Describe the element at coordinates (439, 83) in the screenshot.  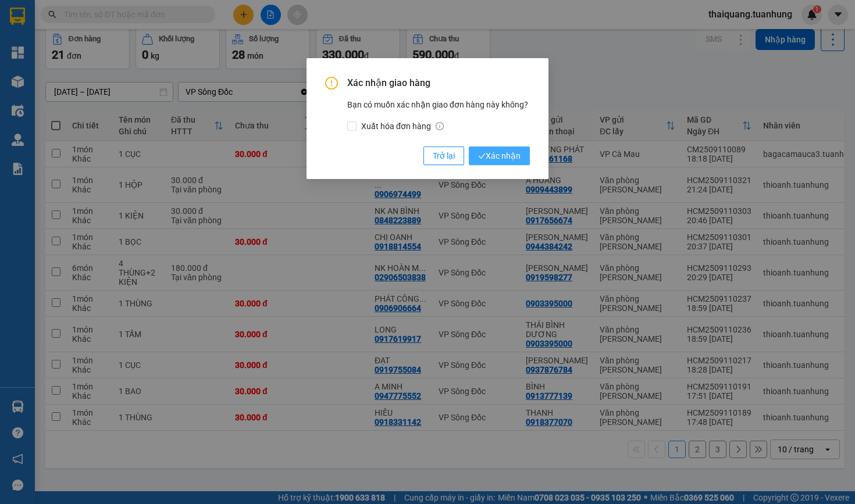
I see `span: Xác nhận giao hàng` at that location.